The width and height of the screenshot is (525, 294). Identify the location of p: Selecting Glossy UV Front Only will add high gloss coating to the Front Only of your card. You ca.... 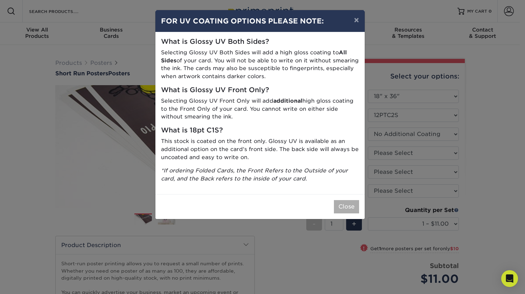
(260, 109).